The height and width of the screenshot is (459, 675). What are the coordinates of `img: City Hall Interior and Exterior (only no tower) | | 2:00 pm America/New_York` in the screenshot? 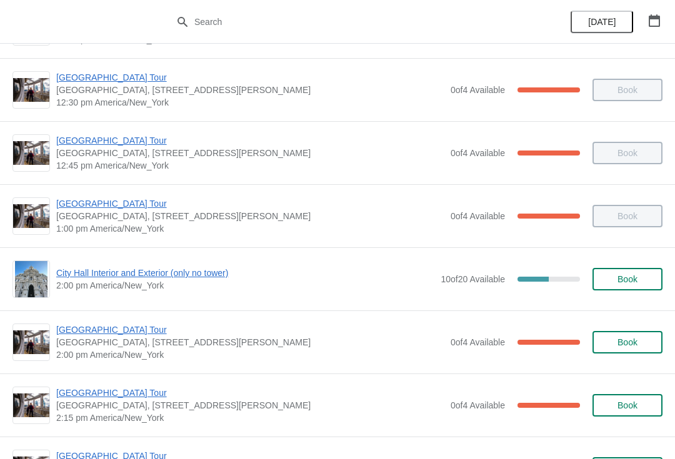 It's located at (31, 279).